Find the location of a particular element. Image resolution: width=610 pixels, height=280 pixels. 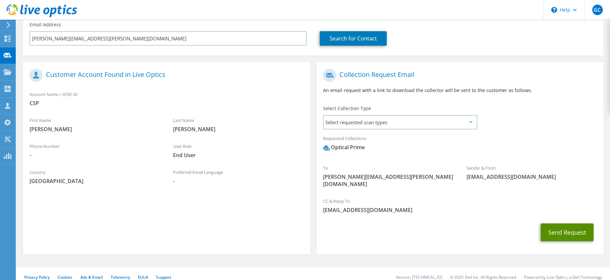

h1: Collection Request Email is located at coordinates (458, 75).